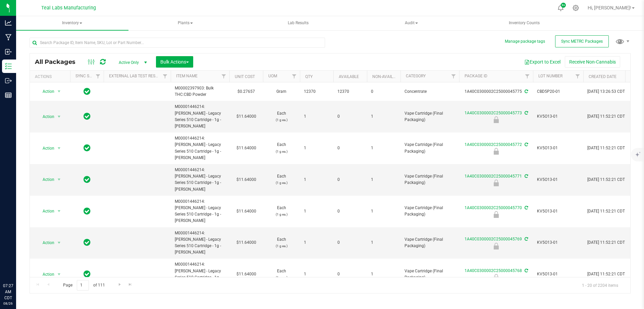 The height and width of the screenshot is (309, 644). What do you see at coordinates (8, 37) in the screenshot?
I see `inline-svg: Manufacturing` at bounding box center [8, 37].